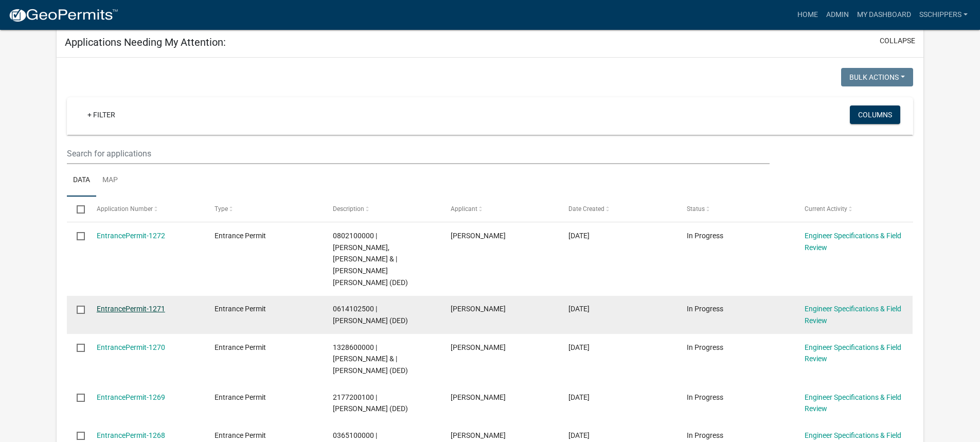  I want to click on datatable-header-cell: Description, so click(381, 209).